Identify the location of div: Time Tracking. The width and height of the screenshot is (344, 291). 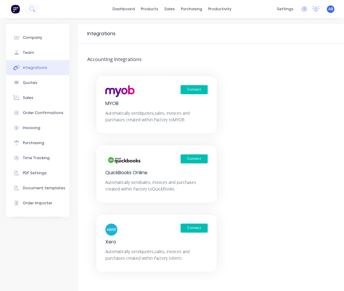
(36, 158).